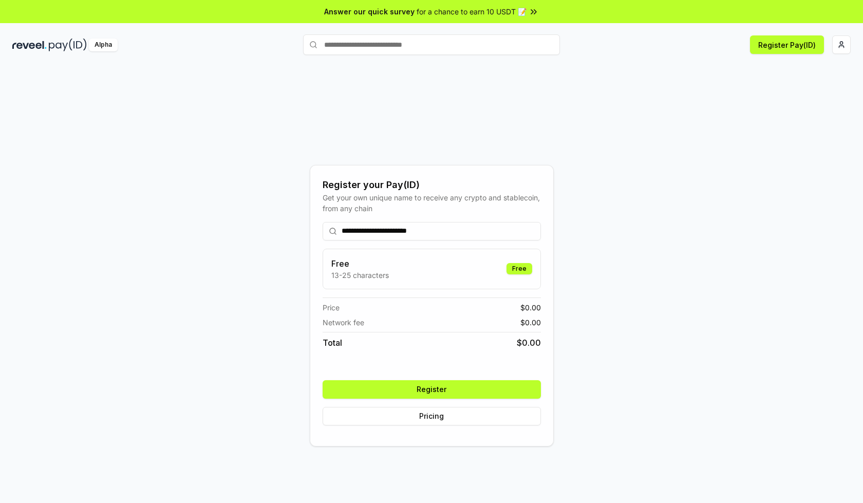 The image size is (863, 503). Describe the element at coordinates (103, 45) in the screenshot. I see `div: Alpha` at that location.